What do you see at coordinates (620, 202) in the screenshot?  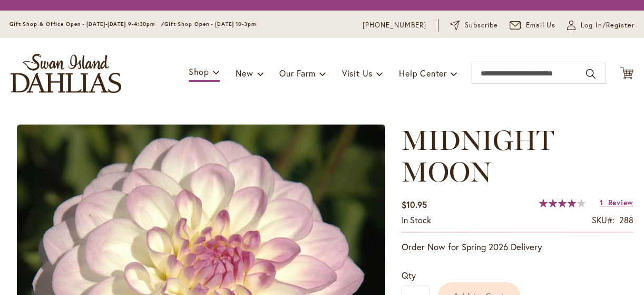 I see `span: Review` at bounding box center [620, 202].